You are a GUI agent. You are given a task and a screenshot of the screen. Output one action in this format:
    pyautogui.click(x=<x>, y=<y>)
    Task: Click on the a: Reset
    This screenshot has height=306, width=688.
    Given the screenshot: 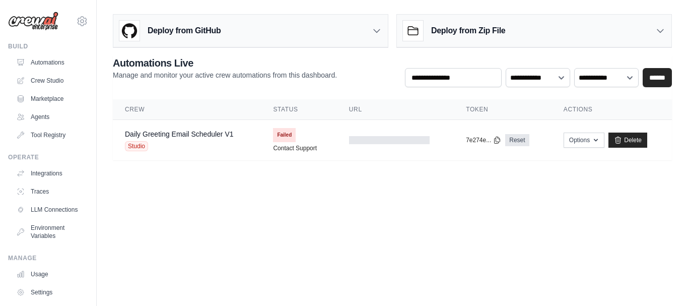 What is the action you would take?
    pyautogui.click(x=517, y=140)
    